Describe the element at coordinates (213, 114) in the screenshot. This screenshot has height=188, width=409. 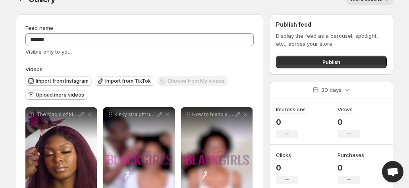
I see `p: How to blend a u-part wig in under a minute These wigs are beginner friendly Discover more at TOA...` at that location.